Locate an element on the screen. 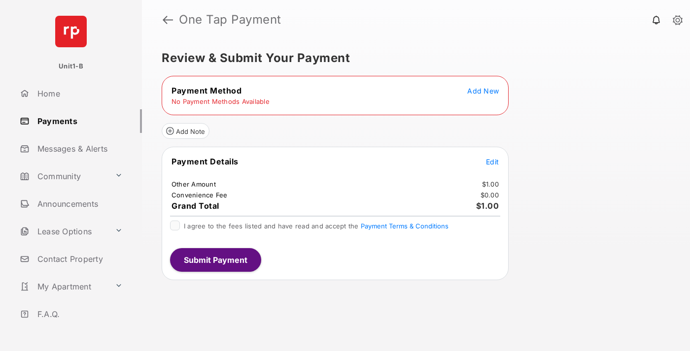 Image resolution: width=690 pixels, height=351 pixels. span: Payment Method is located at coordinates (206, 91).